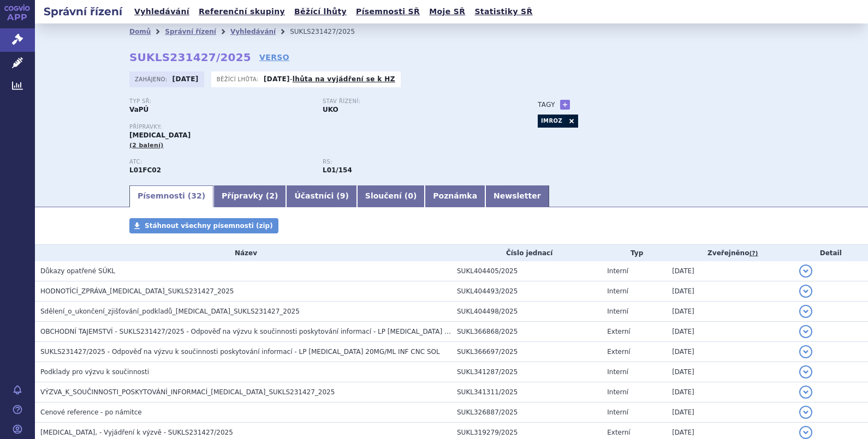 The width and height of the screenshot is (868, 439). I want to click on span: Běžící lhůta:, so click(238, 79).